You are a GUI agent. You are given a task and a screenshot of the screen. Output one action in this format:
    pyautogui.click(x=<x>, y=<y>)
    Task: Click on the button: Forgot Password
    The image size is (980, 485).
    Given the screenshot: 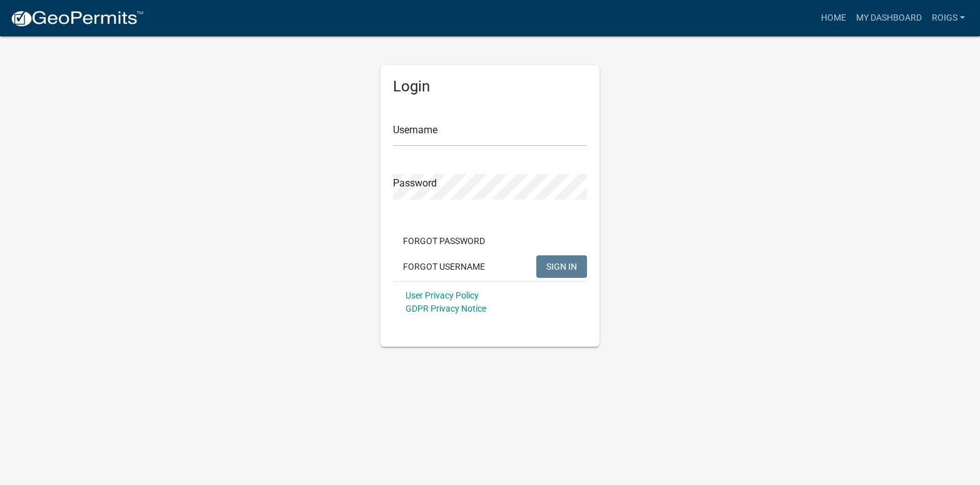 What is the action you would take?
    pyautogui.click(x=444, y=241)
    